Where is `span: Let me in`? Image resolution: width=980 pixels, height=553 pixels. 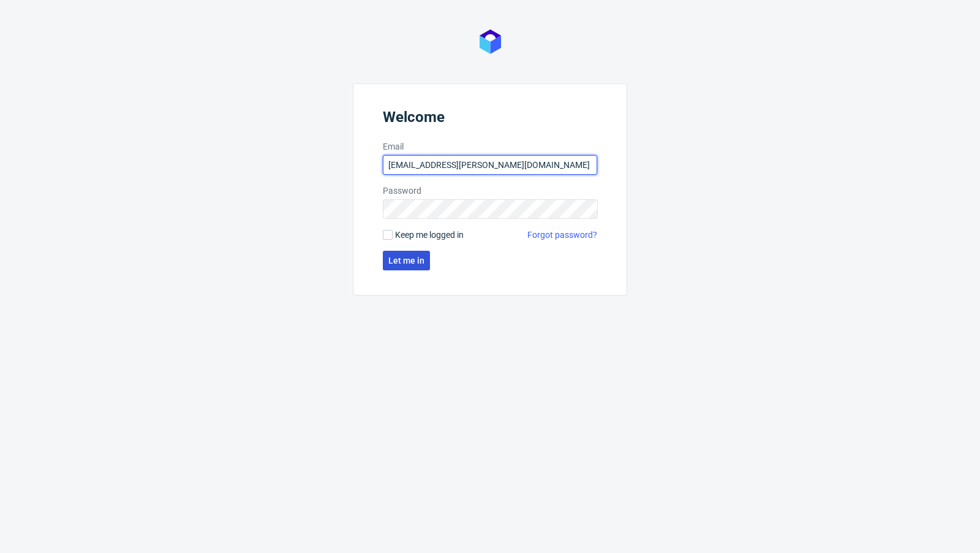
span: Let me in is located at coordinates (406, 261).